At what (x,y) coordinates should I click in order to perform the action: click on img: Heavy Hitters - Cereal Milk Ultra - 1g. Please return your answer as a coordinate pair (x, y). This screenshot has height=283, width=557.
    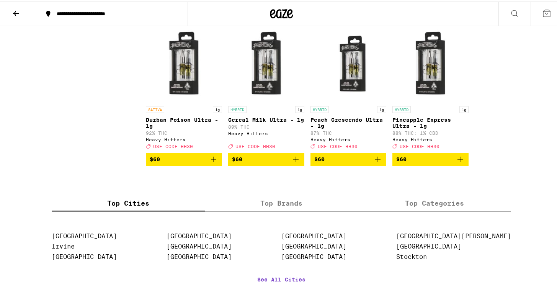
    Looking at the image, I should click on (266, 62).